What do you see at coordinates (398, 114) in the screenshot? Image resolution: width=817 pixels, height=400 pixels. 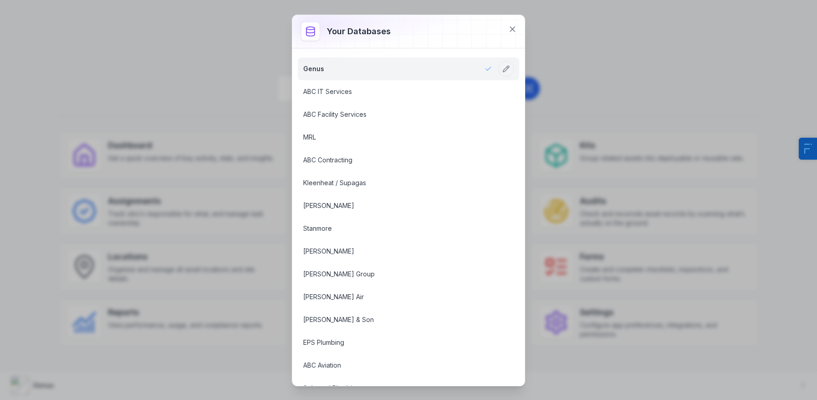 I see `a: ABC Facility Services` at bounding box center [398, 114].